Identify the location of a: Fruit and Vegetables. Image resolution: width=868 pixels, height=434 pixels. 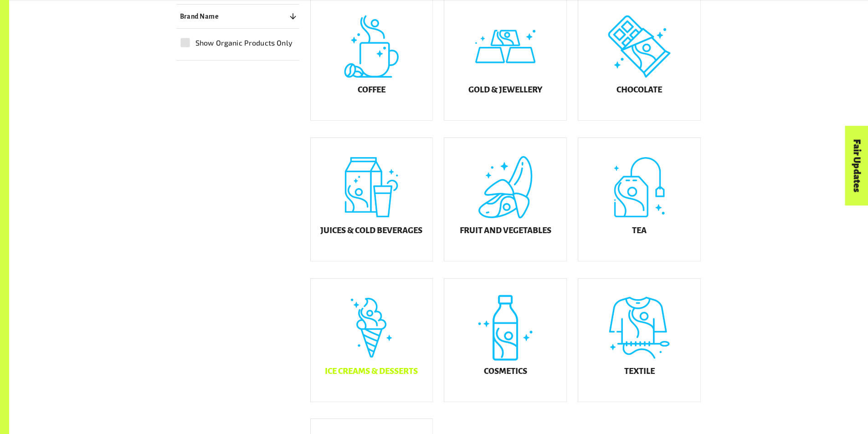
(505, 199).